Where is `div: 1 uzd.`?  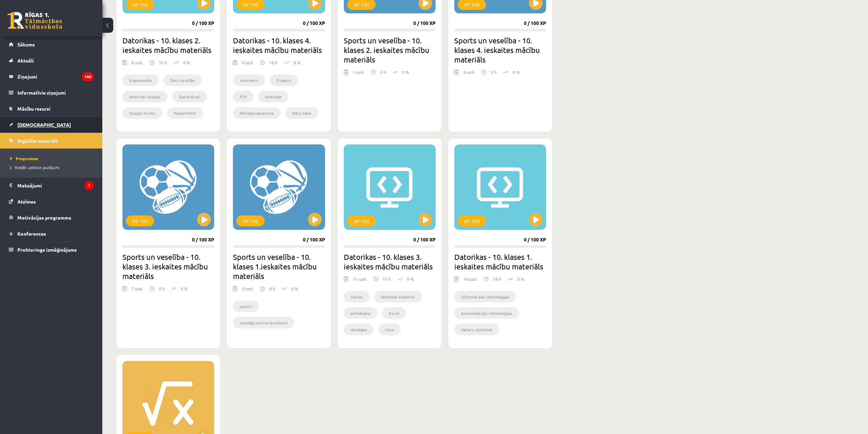
div: 1 uzd. is located at coordinates (359, 74).